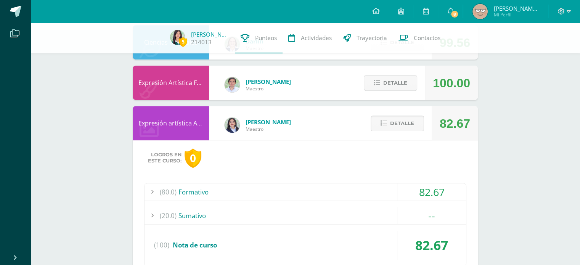 The height and width of the screenshot is (265, 580). I want to click on span: (80.0), so click(168, 192).